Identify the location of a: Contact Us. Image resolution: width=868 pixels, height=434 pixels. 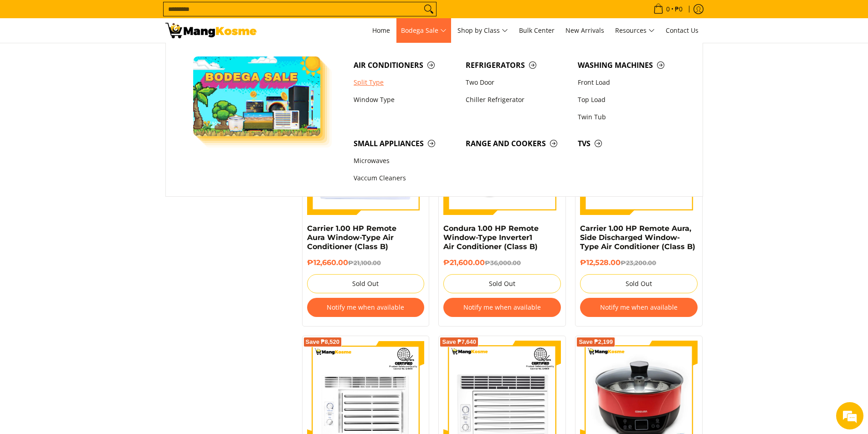
(682, 31).